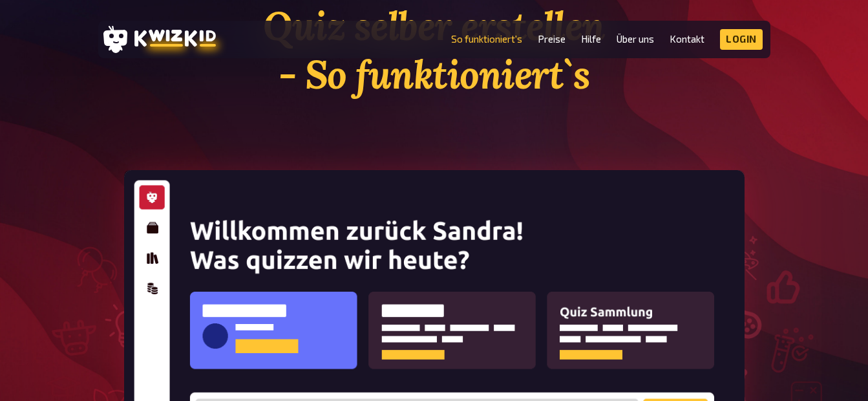 This screenshot has height=401, width=868. What do you see at coordinates (434, 50) in the screenshot?
I see `h1: Quiz selber erstellen - So funktioniert`s` at bounding box center [434, 50].